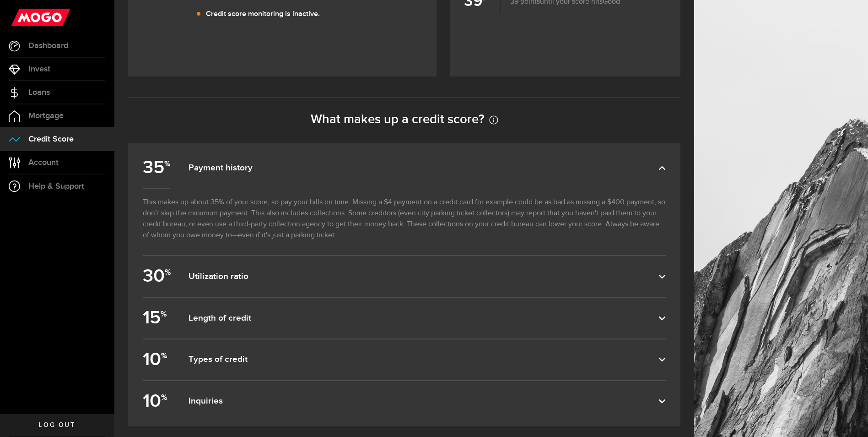 This screenshot has width=868, height=437. Describe the element at coordinates (51, 139) in the screenshot. I see `span: Credit Score` at that location.